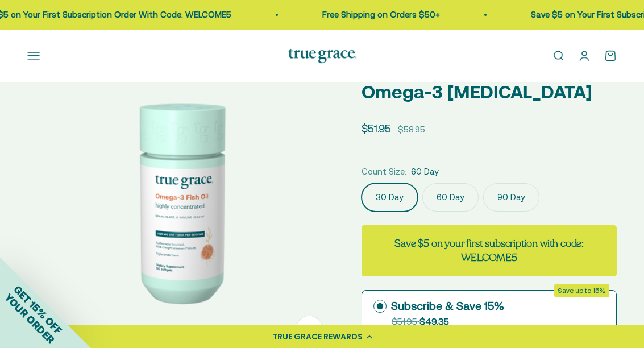  I want to click on span: 60 Day, so click(425, 172).